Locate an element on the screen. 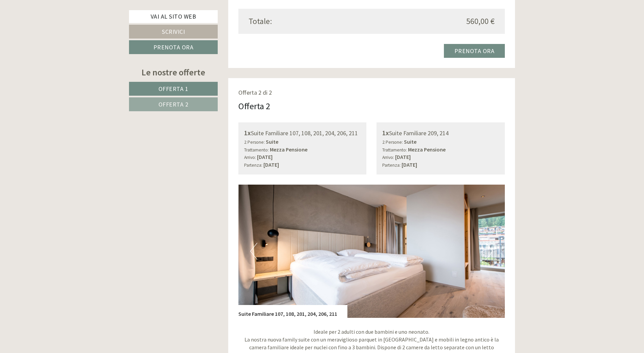  button: Previous is located at coordinates (254, 251).